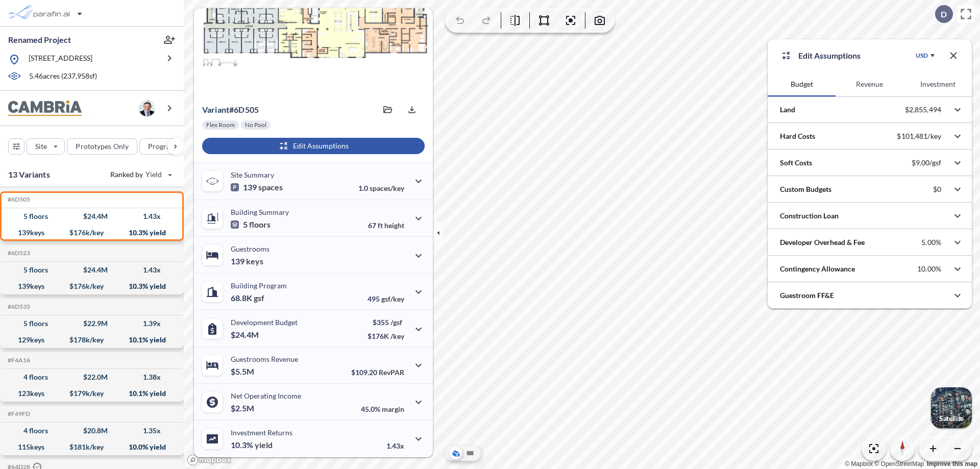 This screenshot has width=980, height=469. What do you see at coordinates (394, 225) in the screenshot?
I see `span: height` at bounding box center [394, 225].